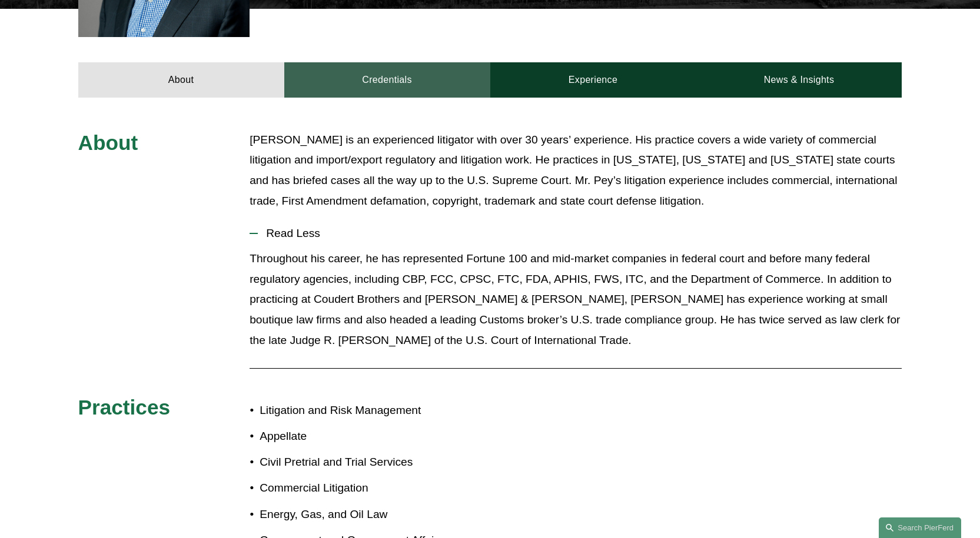  What do you see at coordinates (388, 80) in the screenshot?
I see `a: Credentials` at bounding box center [388, 80].